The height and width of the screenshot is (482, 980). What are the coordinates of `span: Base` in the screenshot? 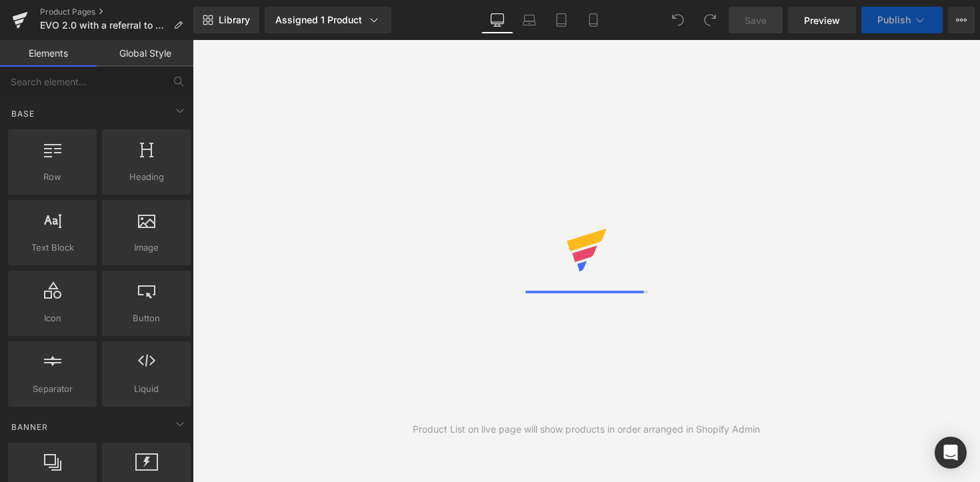 It's located at (23, 113).